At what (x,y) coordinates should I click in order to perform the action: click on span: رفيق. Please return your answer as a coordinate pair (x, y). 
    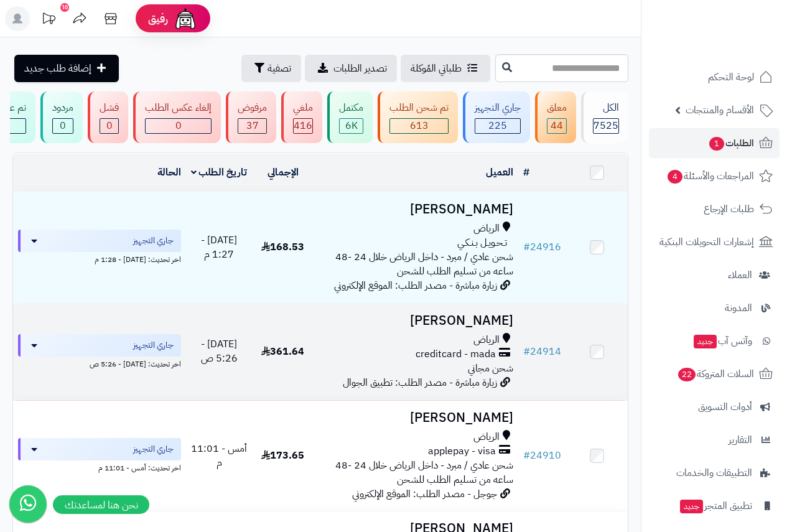
    Looking at the image, I should click on (158, 18).